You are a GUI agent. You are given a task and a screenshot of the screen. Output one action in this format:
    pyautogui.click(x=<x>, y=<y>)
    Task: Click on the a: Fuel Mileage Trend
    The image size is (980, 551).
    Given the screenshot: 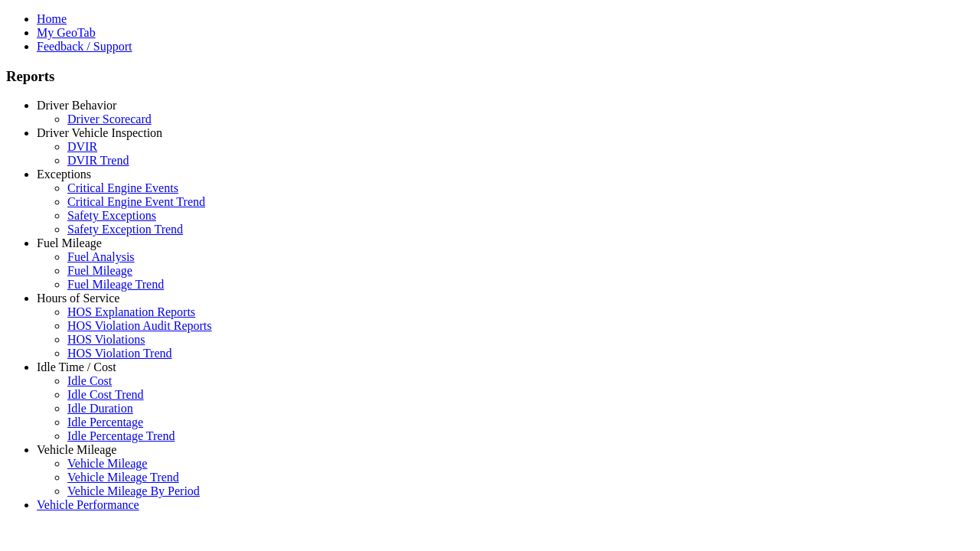 What is the action you would take?
    pyautogui.click(x=116, y=284)
    